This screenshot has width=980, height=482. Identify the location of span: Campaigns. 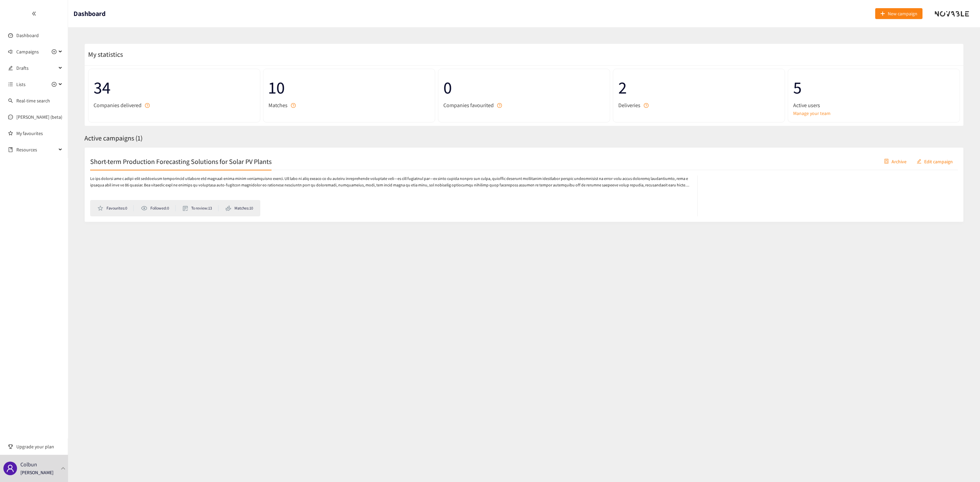
(28, 52).